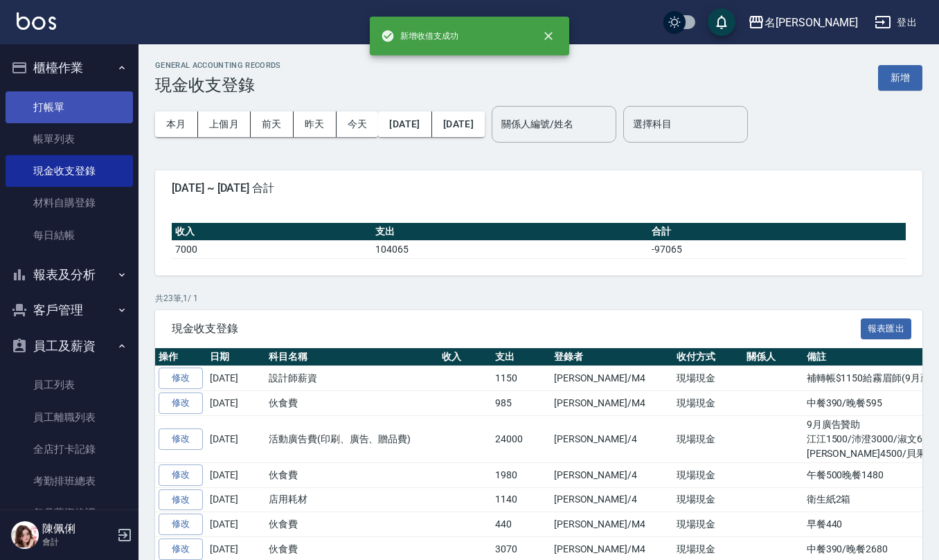 Image resolution: width=939 pixels, height=560 pixels. I want to click on button: save, so click(722, 22).